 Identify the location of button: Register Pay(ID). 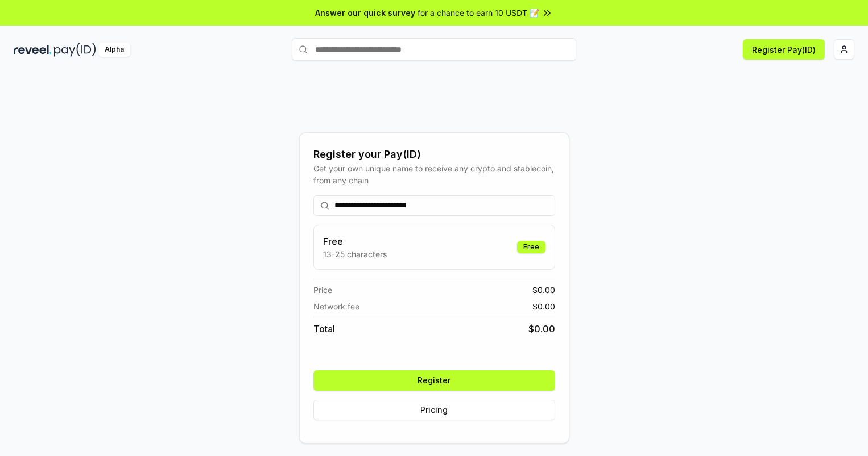
(784, 49).